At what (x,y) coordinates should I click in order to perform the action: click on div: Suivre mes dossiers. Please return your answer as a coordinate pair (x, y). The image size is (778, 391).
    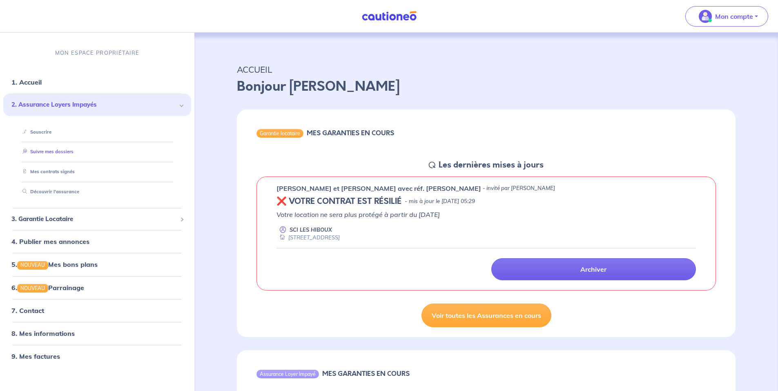
    Looking at the image, I should click on (97, 152).